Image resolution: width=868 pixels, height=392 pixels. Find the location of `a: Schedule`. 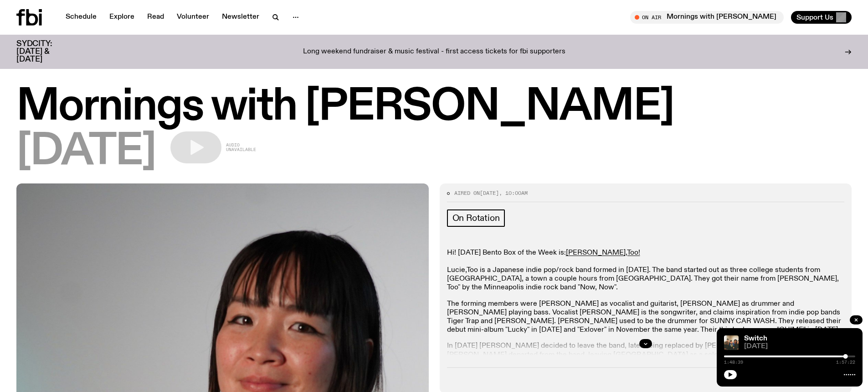

a: Schedule is located at coordinates (81, 18).